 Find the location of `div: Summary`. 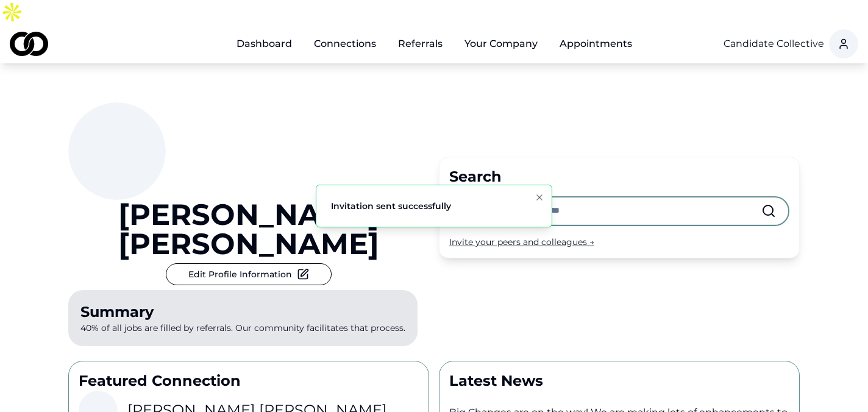

div: Summary is located at coordinates (243, 312).